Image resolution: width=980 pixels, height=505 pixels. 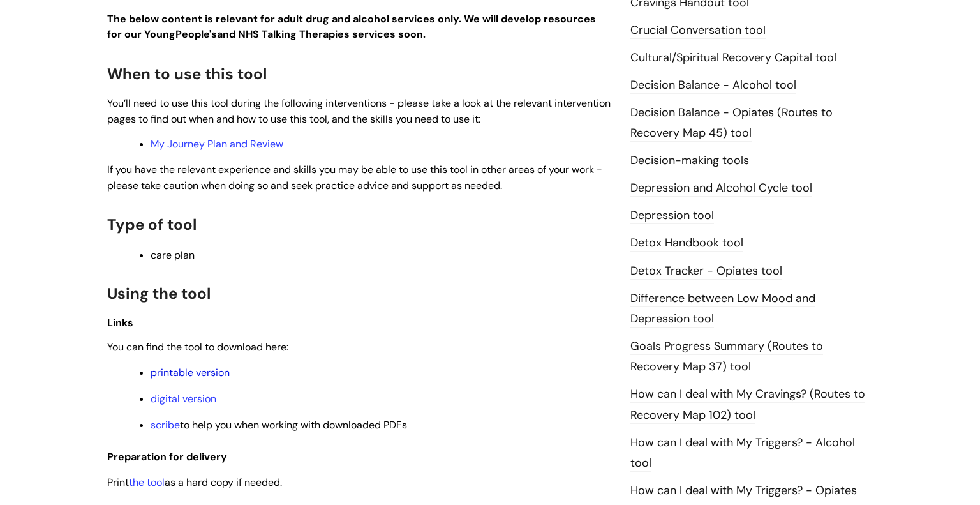 I want to click on a: digital version, so click(x=183, y=398).